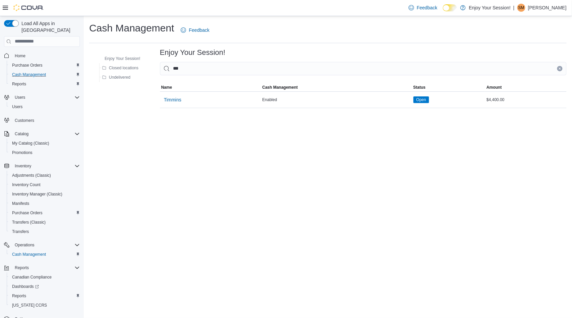  I want to click on button: Amount, so click(525, 87).